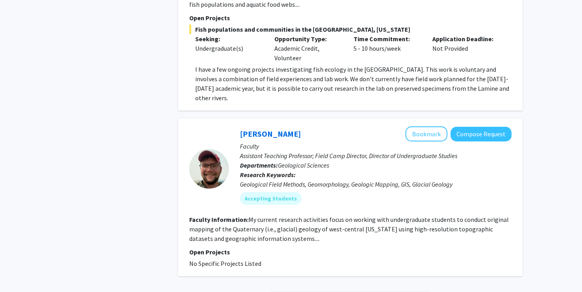 The image size is (582, 292). What do you see at coordinates (427, 134) in the screenshot?
I see `button: Add Nathan Hopkins to Bookmarks` at bounding box center [427, 134].